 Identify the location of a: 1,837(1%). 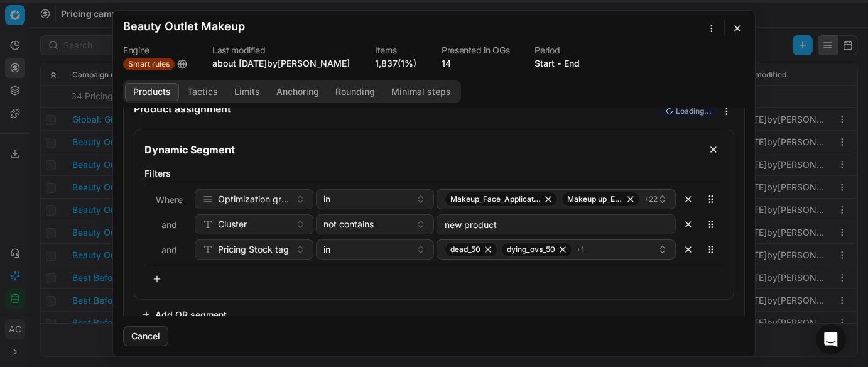
(396, 63).